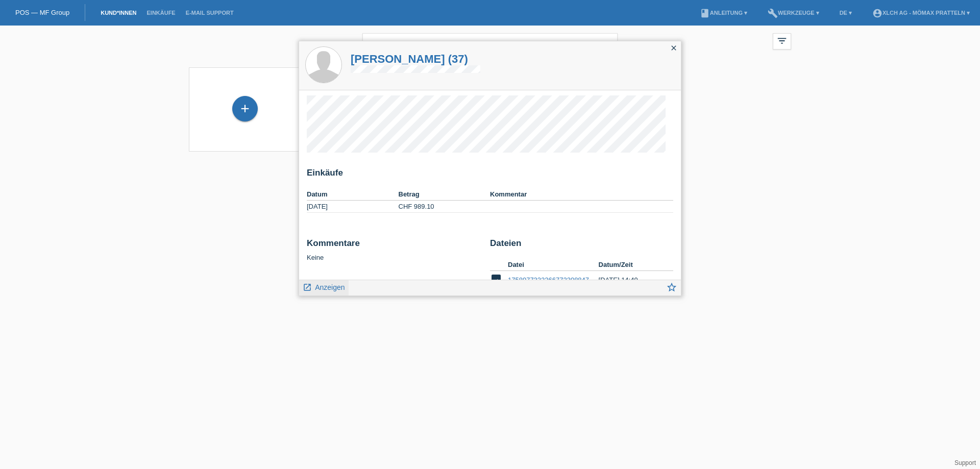 This screenshot has height=469, width=980. What do you see at coordinates (672, 287) in the screenshot?
I see `i: star_border` at bounding box center [672, 287].